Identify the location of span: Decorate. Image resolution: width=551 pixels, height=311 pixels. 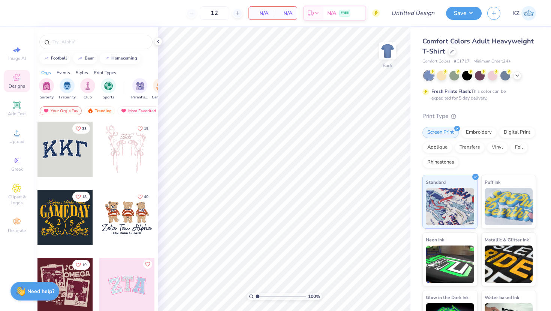
(17, 231).